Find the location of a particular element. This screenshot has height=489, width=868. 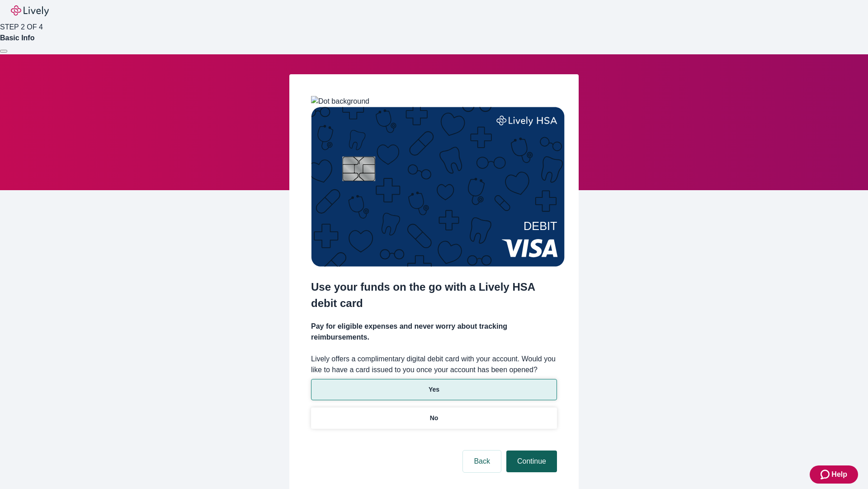

button: Back is located at coordinates (482, 461).